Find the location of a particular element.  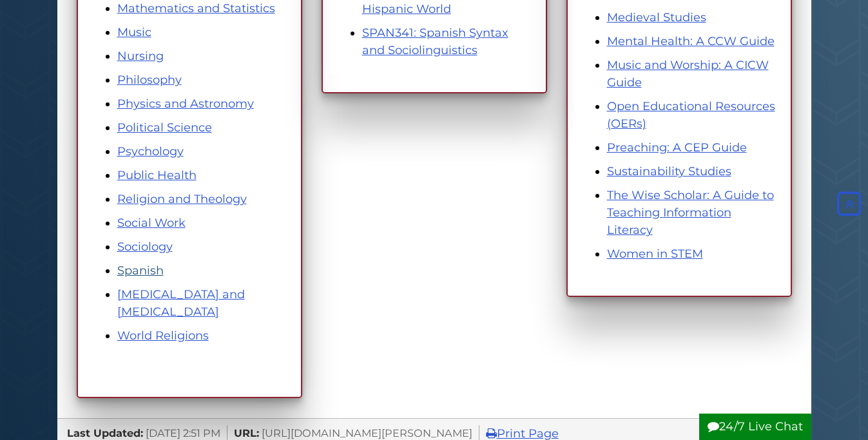

span: URL: is located at coordinates (246, 433).